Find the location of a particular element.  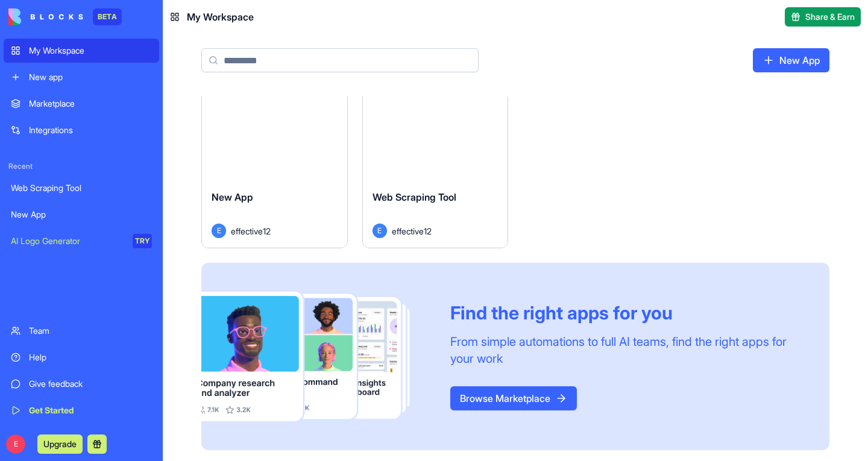

a: Marketplace is located at coordinates (81, 104).